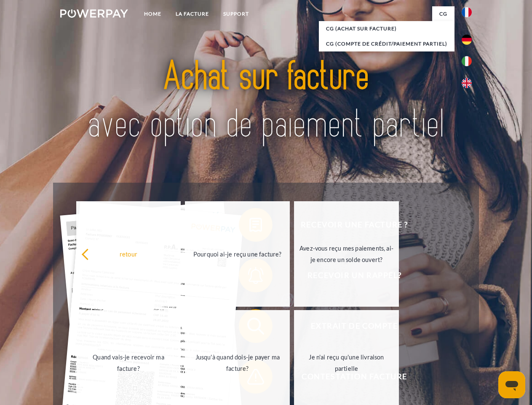 Image resolution: width=532 pixels, height=405 pixels. What do you see at coordinates (467, 61) in the screenshot?
I see `img: it` at bounding box center [467, 61].